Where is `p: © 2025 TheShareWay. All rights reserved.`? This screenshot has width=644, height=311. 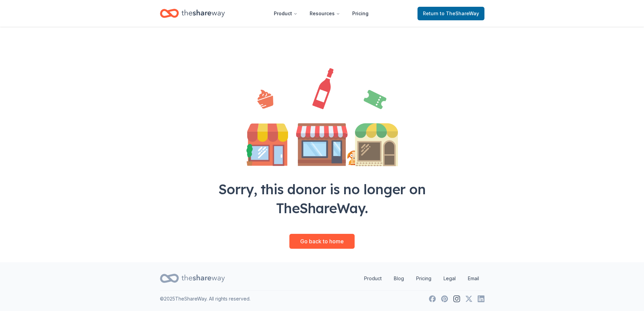
p: © 2025 TheShareWay. All rights reserved. is located at coordinates (205, 298).